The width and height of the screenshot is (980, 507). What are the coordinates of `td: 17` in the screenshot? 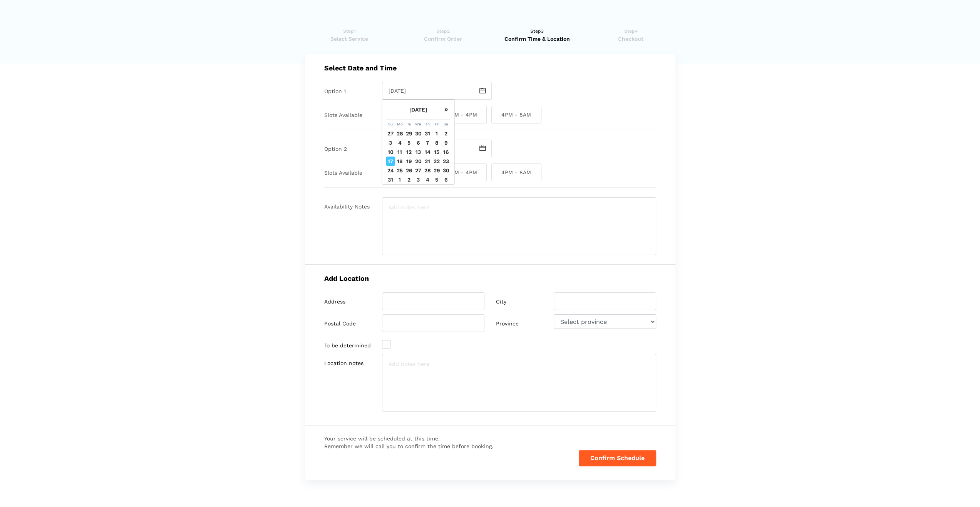 It's located at (391, 161).